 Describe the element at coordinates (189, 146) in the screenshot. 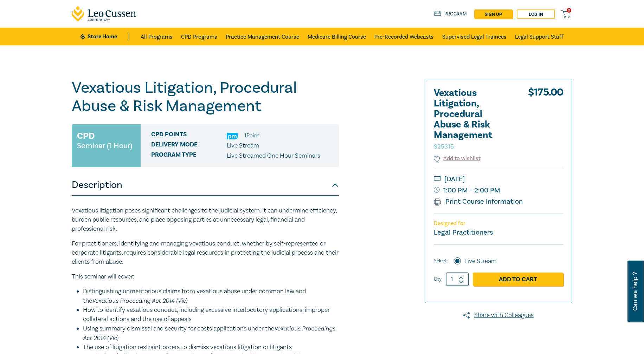

I see `span: Delivery Mode` at that location.